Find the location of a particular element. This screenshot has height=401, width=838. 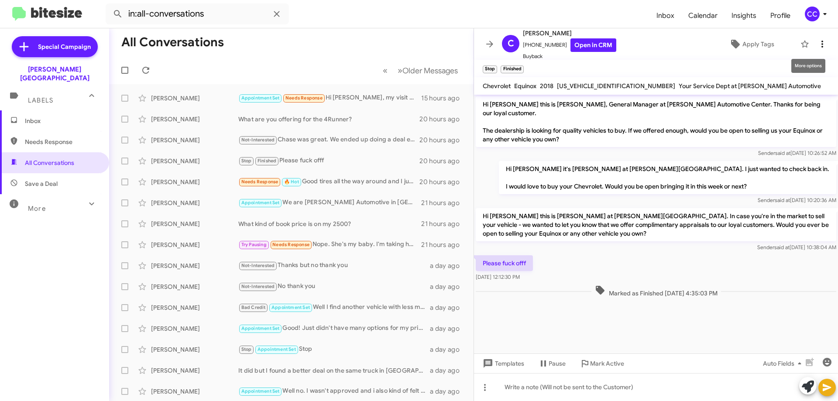

button: Next is located at coordinates (428, 70).